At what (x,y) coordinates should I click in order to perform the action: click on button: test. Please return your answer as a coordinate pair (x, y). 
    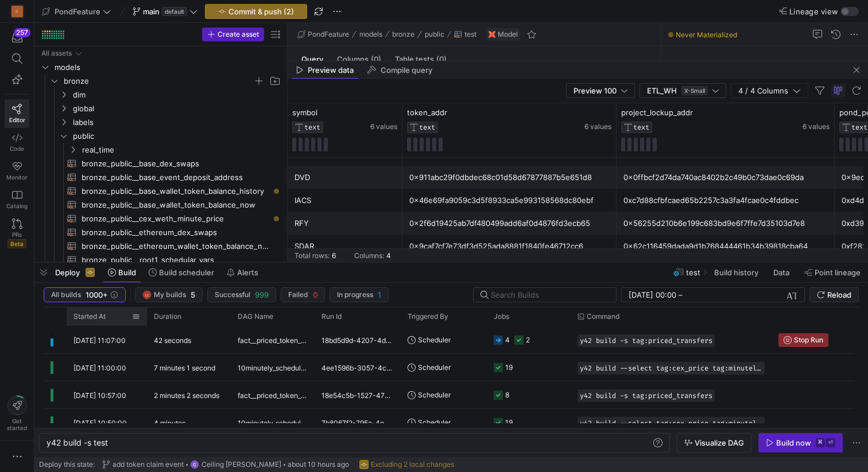
    Looking at the image, I should click on (465, 34).